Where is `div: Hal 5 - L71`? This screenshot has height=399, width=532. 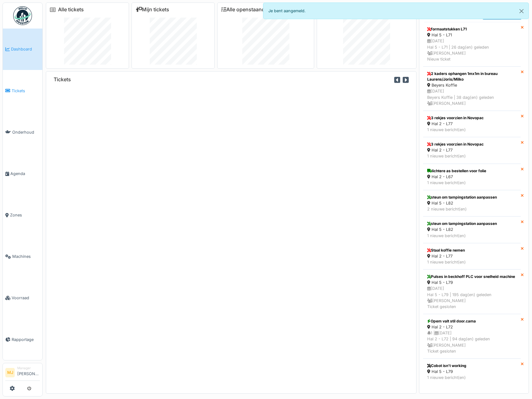
div: Hal 5 - L71 is located at coordinates (472, 35).